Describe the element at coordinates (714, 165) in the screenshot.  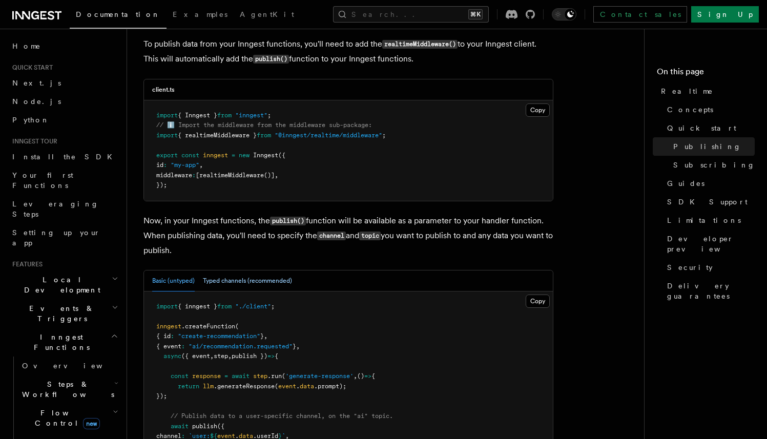
I see `span: Subscribing` at that location.